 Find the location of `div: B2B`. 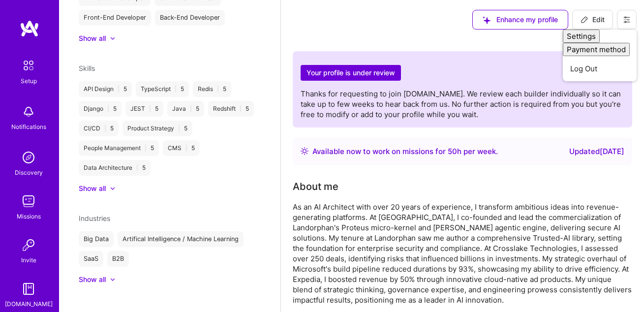

div: B2B is located at coordinates (118, 259).